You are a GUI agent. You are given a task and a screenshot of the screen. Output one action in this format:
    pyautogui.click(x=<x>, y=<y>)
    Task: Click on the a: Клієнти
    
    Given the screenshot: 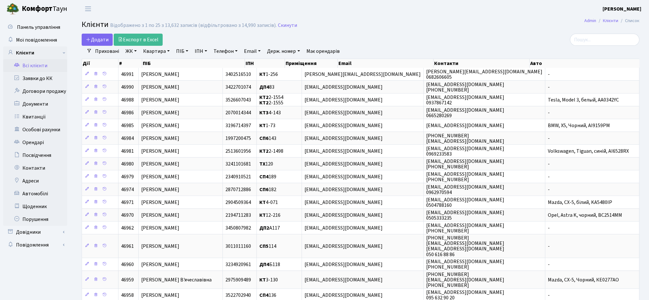 What is the action you would take?
    pyautogui.click(x=35, y=53)
    